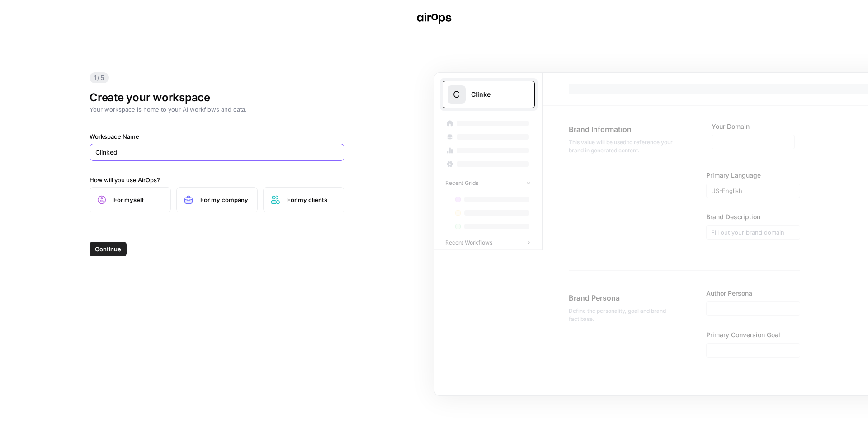 Image resolution: width=868 pixels, height=433 pixels. What do you see at coordinates (312, 200) in the screenshot?
I see `span: For my clients` at bounding box center [312, 200].